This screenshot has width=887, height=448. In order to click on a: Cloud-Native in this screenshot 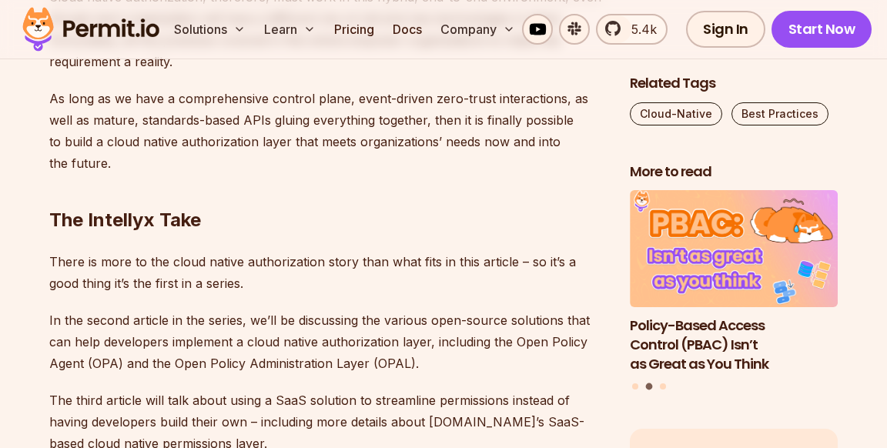, I will do `click(676, 114)`.